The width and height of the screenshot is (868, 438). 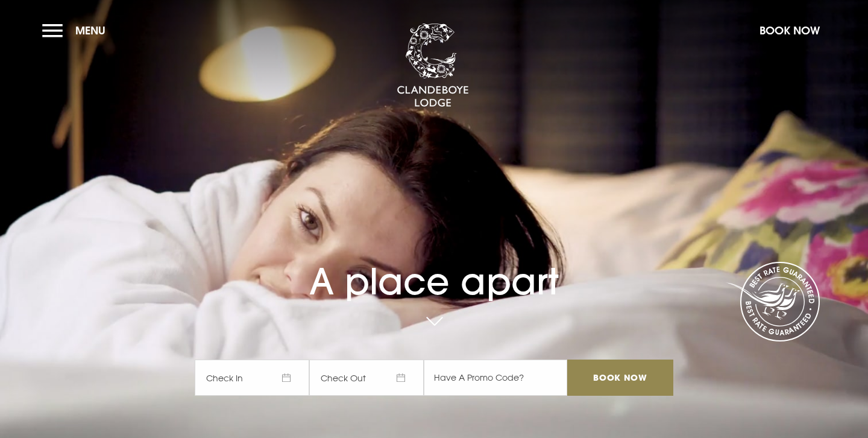 What do you see at coordinates (433, 66) in the screenshot?
I see `img: Clandeboye Lodge` at bounding box center [433, 66].